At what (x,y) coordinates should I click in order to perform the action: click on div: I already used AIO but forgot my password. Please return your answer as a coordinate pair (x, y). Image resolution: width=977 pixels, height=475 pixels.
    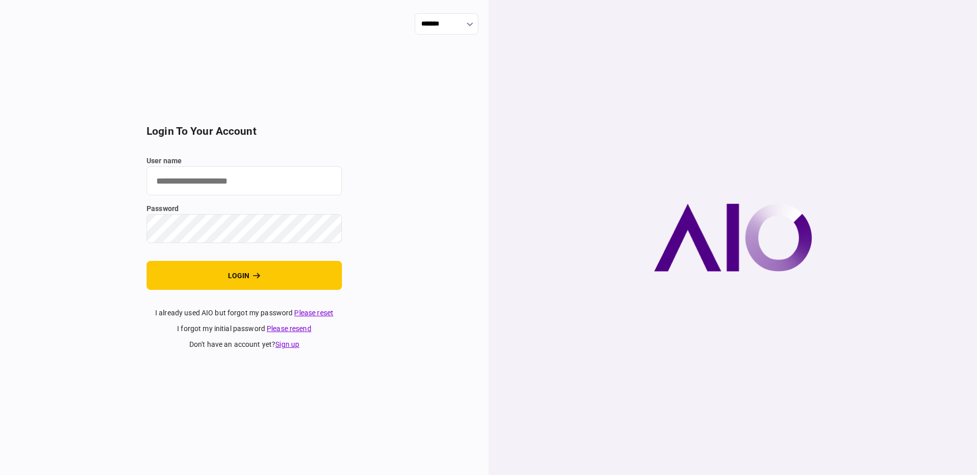
    Looking at the image, I should click on (244, 313).